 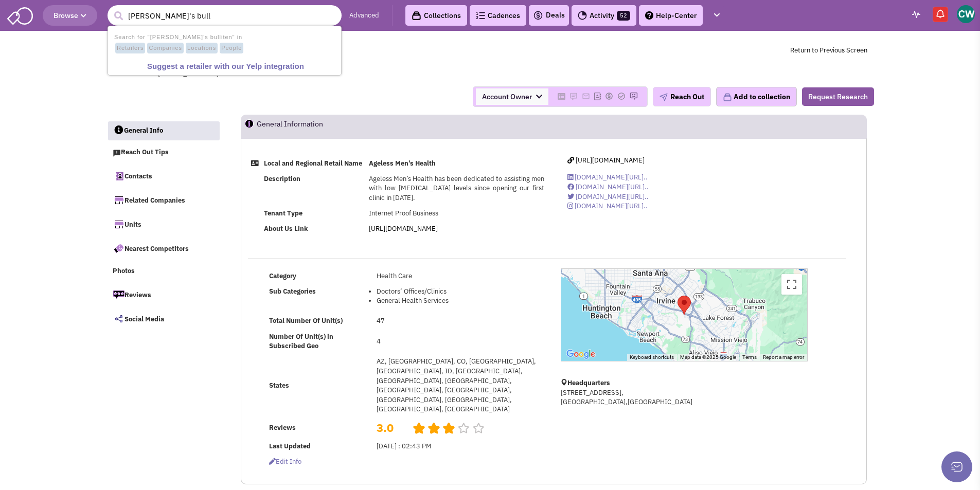 What do you see at coordinates (582, 15) in the screenshot?
I see `img: Activity.png` at bounding box center [582, 15].